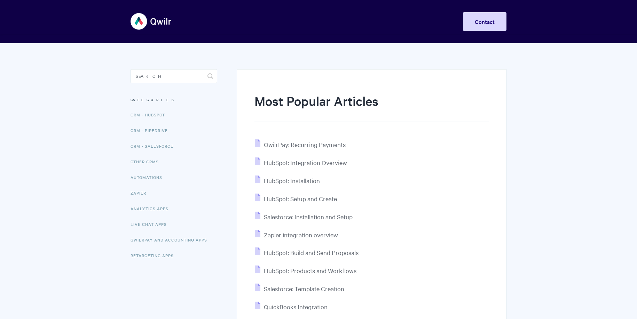 The image size is (637, 319). Describe the element at coordinates (307, 253) in the screenshot. I see `a: HubSpot: Build and Send Proposals` at that location.